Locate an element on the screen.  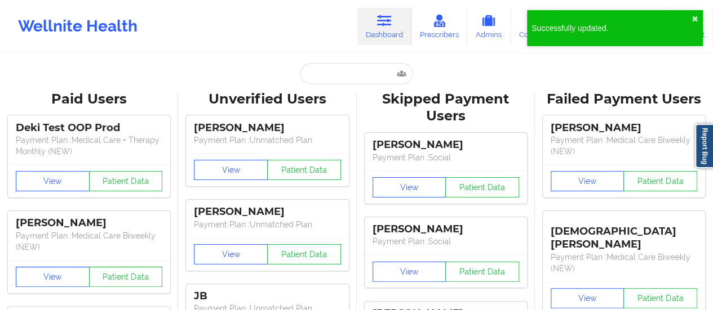
a: Prescribers is located at coordinates (439, 26).